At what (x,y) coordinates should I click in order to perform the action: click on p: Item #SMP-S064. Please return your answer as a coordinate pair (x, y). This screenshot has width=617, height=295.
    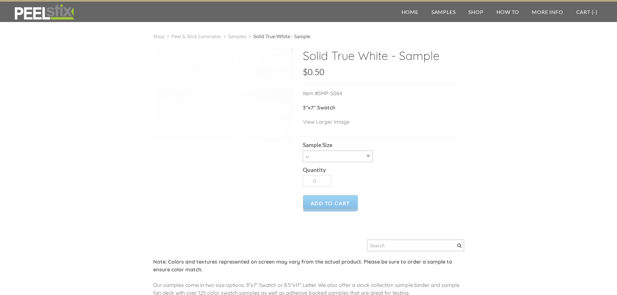
    Looking at the image, I should click on (380, 96).